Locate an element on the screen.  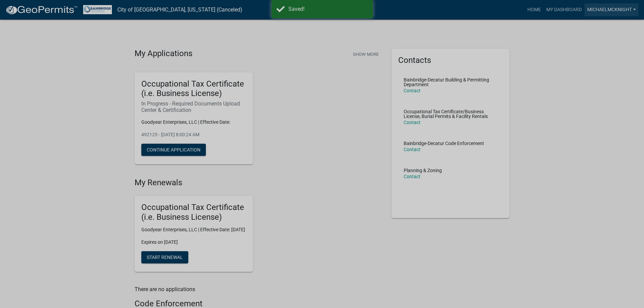
img: City of Bainbridge, Georgia (Canceled) is located at coordinates (97, 9).